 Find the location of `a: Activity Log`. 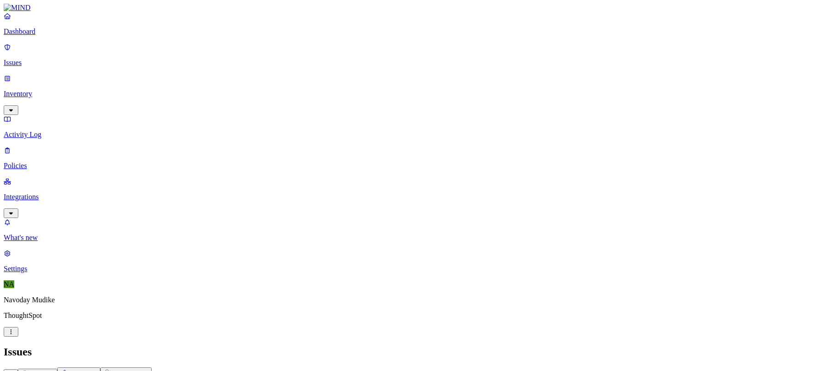

a: Activity Log is located at coordinates (416, 127).